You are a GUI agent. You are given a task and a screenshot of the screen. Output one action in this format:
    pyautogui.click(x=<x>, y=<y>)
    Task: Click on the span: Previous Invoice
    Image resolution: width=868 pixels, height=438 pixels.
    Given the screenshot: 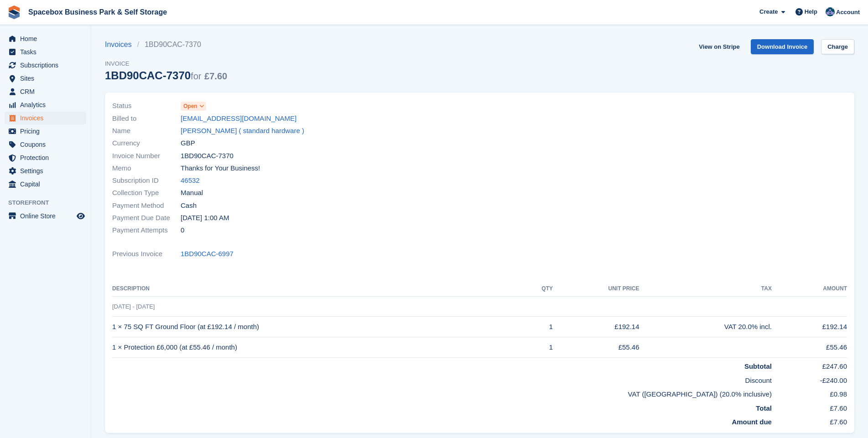 What is the action you would take?
    pyautogui.click(x=146, y=254)
    